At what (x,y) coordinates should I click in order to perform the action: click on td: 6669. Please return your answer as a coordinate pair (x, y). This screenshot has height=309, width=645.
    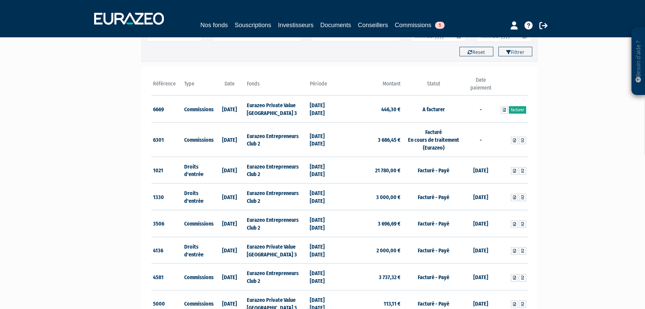
    Looking at the image, I should click on (167, 109).